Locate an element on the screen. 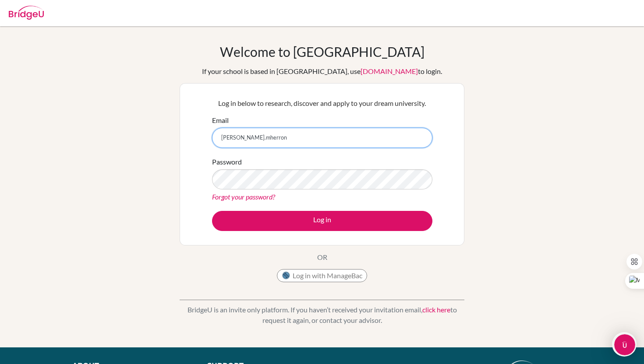 The image size is (644, 364). label: Password is located at coordinates (227, 162).